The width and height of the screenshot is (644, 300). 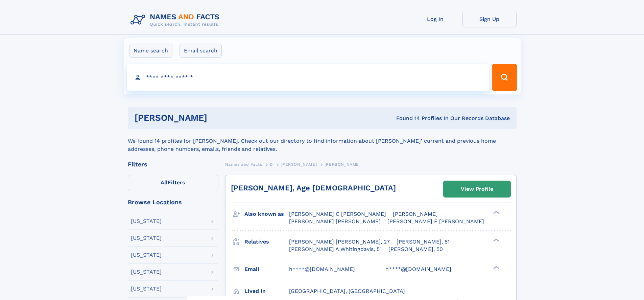 What do you see at coordinates (272, 164) in the screenshot?
I see `a: D` at bounding box center [272, 164].